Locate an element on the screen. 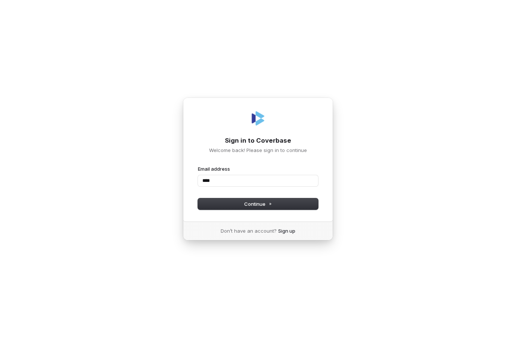 This screenshot has width=516, height=338. img: Coverbase is located at coordinates (258, 118).